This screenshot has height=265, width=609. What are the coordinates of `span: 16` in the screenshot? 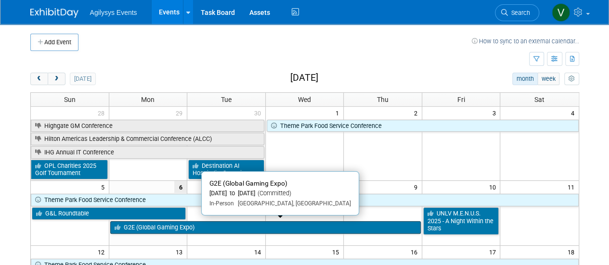 It's located at (415, 252).